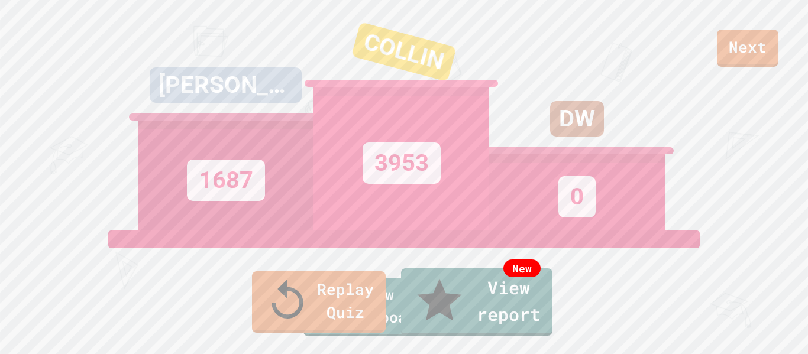 The width and height of the screenshot is (808, 354). Describe the element at coordinates (522, 268) in the screenshot. I see `div: New` at that location.